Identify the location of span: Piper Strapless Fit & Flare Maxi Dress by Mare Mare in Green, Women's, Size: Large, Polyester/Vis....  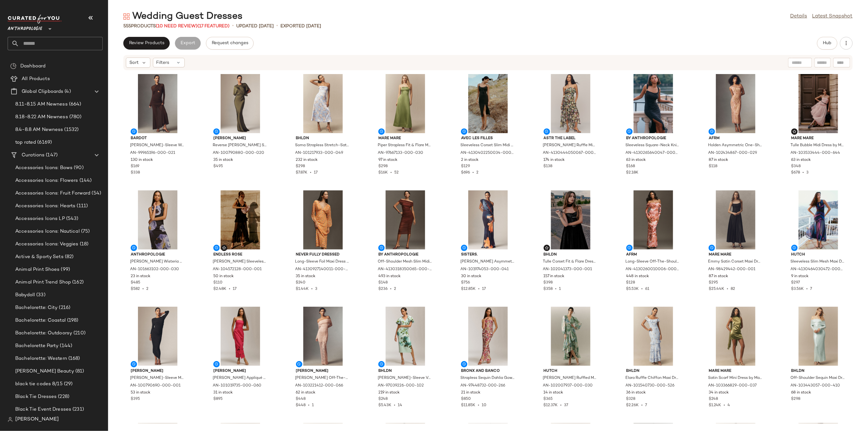
(405, 145).